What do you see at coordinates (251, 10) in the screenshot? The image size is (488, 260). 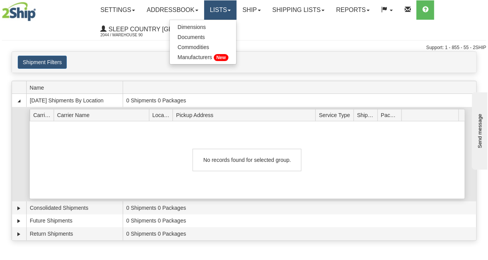 I see `a: Ship` at bounding box center [251, 10].